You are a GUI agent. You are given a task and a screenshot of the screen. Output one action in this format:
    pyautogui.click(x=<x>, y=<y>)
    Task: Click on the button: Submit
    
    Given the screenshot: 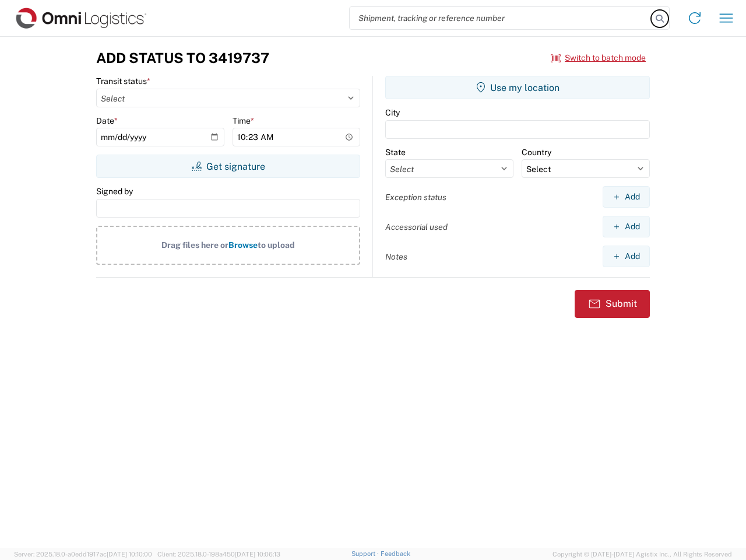 What is the action you would take?
    pyautogui.click(x=612, y=304)
    